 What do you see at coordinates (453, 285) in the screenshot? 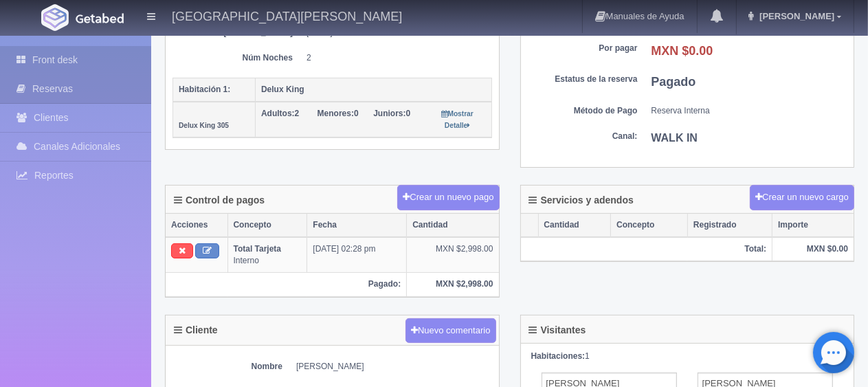
I see `th: MXN $2,998.00` at bounding box center [453, 285].